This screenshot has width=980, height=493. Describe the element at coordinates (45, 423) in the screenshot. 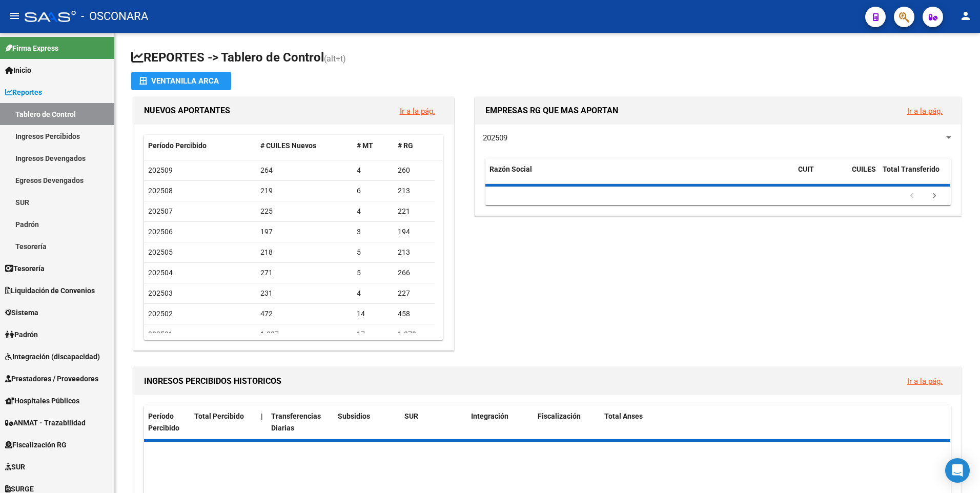

I see `span: ANMAT - Trazabilidad` at that location.